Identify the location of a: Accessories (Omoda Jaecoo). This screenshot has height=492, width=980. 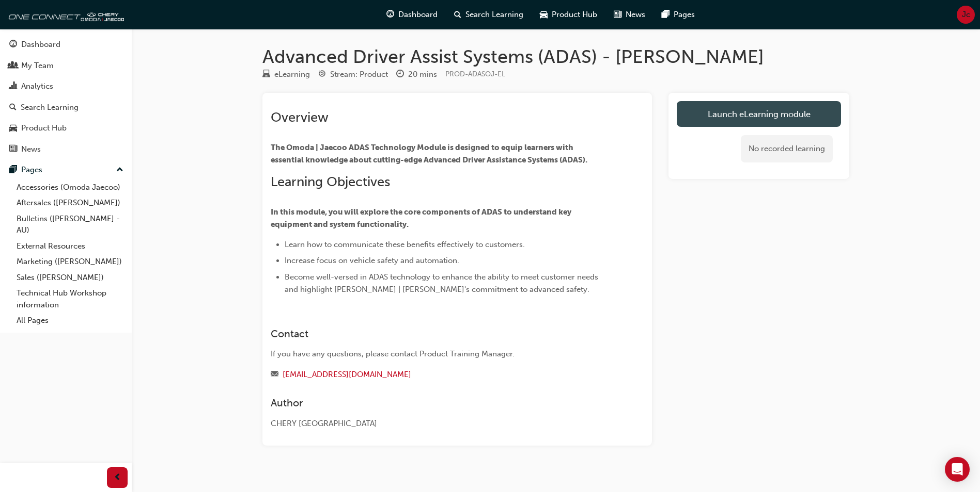
(70, 187).